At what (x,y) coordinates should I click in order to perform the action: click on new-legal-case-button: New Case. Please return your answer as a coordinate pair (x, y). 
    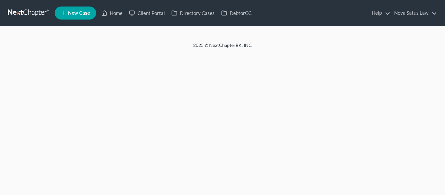
    Looking at the image, I should click on (75, 13).